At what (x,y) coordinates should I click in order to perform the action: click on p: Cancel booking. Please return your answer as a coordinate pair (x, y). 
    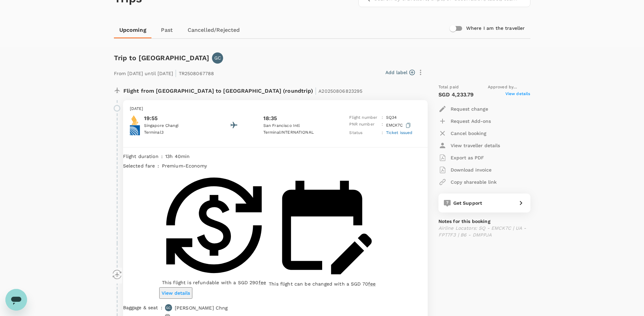
    Looking at the image, I should click on (469, 133).